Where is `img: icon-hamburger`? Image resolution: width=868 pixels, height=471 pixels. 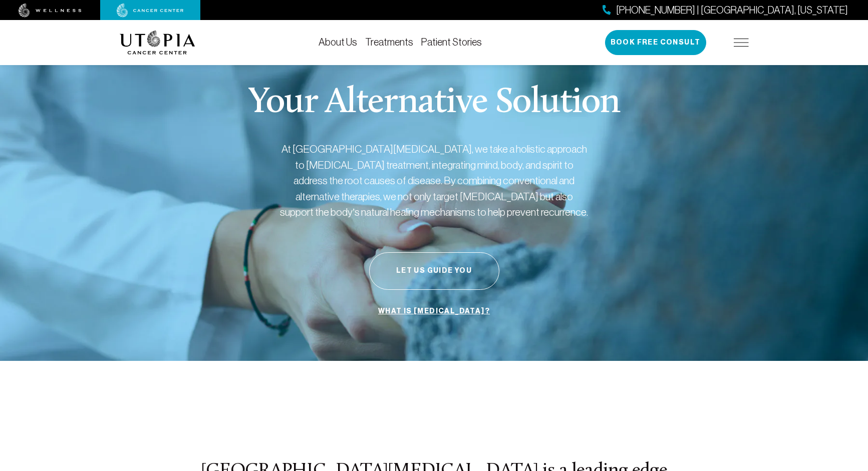 img: icon-hamburger is located at coordinates (741, 43).